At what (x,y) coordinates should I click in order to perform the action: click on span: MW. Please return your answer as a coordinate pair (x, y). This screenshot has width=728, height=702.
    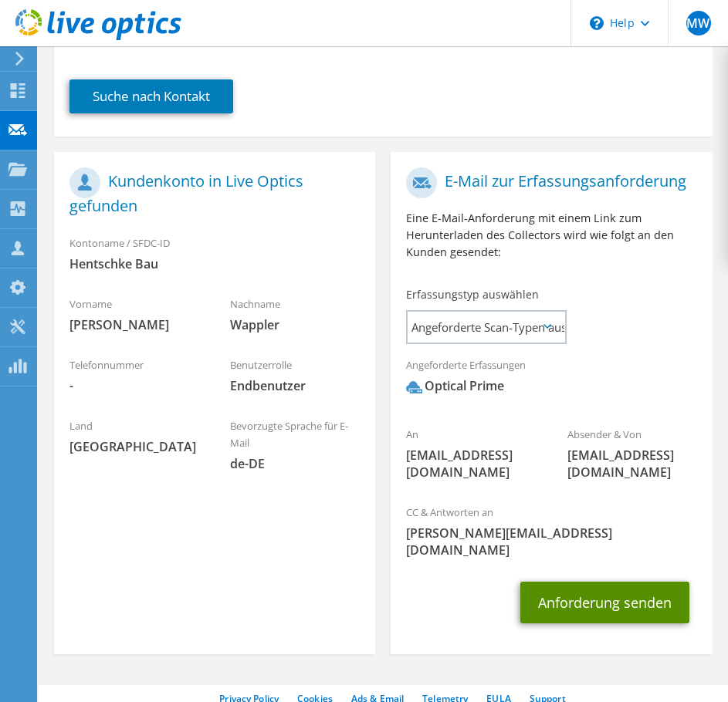
    Looking at the image, I should click on (698, 23).